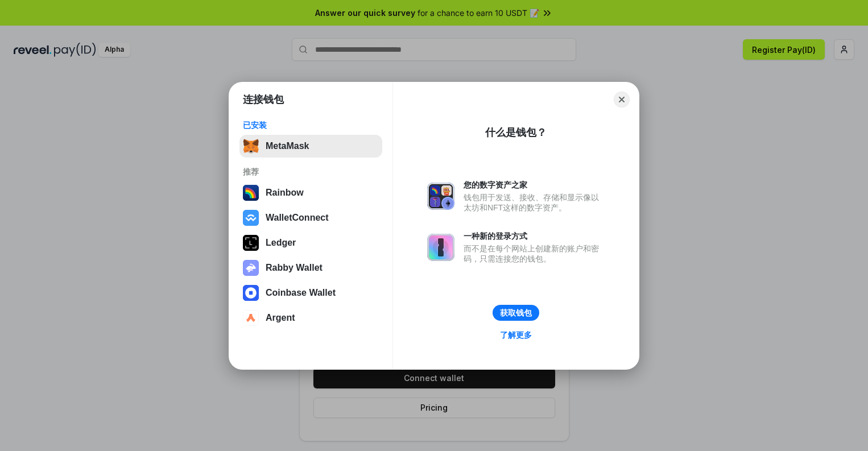 The width and height of the screenshot is (868, 451). I want to click on button: WalletConnect, so click(311, 218).